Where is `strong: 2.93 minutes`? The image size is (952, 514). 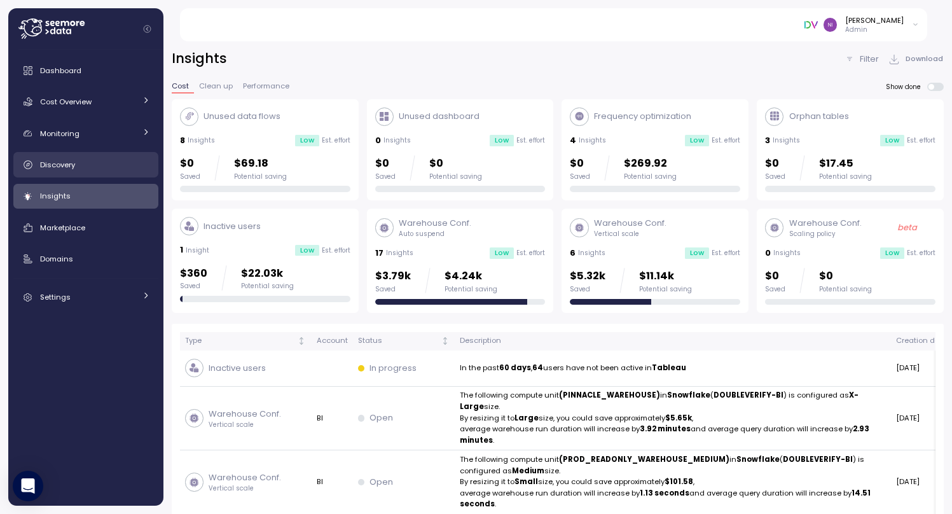
strong: 2.93 minutes is located at coordinates (665, 434).